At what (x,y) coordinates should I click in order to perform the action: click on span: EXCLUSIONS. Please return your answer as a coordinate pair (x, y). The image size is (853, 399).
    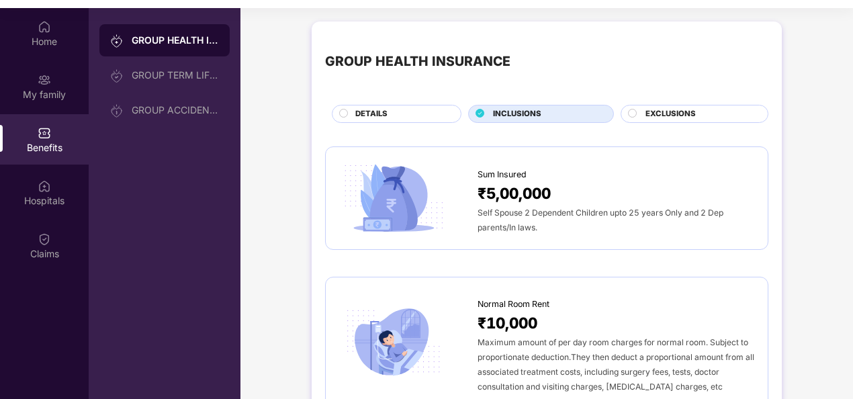
    Looking at the image, I should click on (670, 114).